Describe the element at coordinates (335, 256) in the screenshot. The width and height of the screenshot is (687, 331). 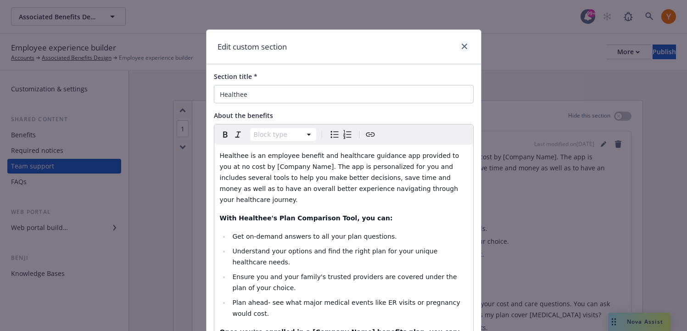
I see `span: Understand your options and find the right plan for your unique healthcare needs.` at that location.